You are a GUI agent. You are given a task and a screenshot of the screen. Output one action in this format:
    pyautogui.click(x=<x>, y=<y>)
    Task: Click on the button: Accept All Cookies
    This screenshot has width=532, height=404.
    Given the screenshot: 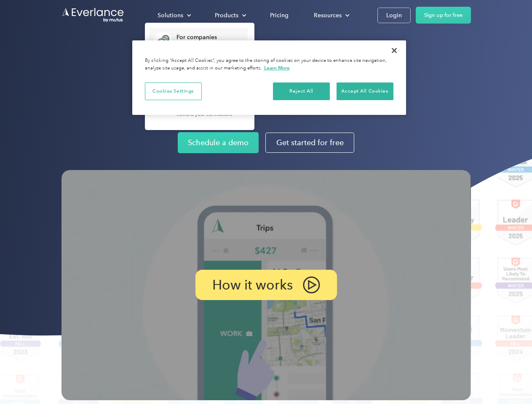 What is the action you would take?
    pyautogui.click(x=364, y=91)
    